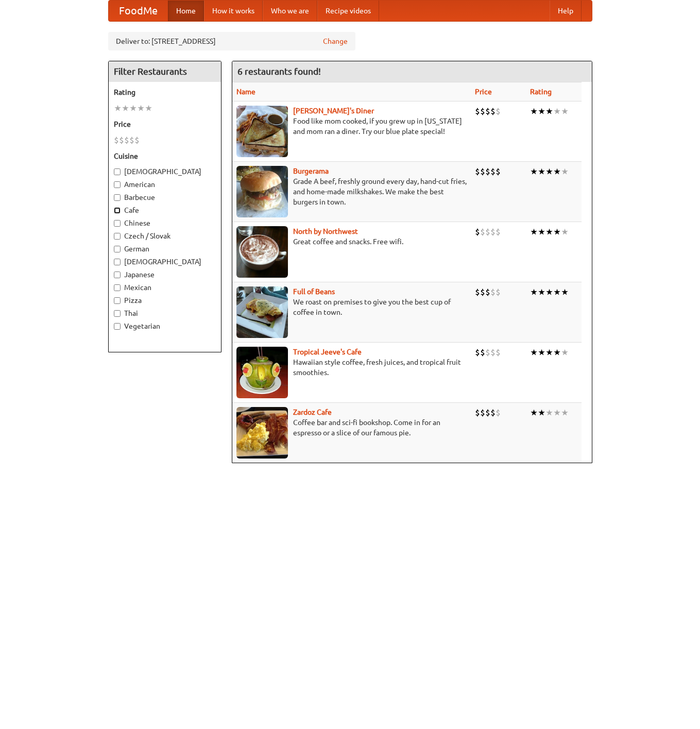 This screenshot has width=700, height=729. What do you see at coordinates (325, 231) in the screenshot?
I see `a: North by Northwest` at bounding box center [325, 231].